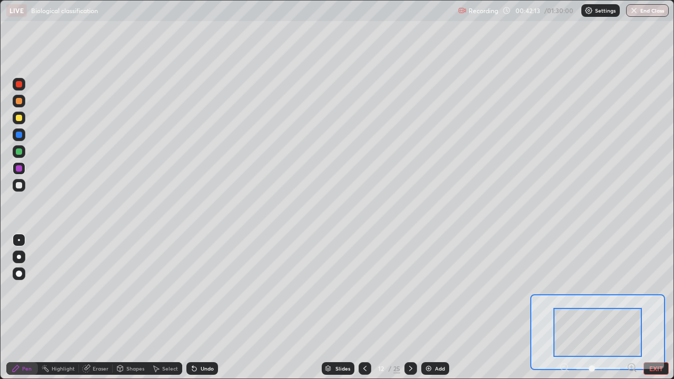 The height and width of the screenshot is (379, 674). Describe the element at coordinates (27, 369) in the screenshot. I see `div: Pen` at that location.